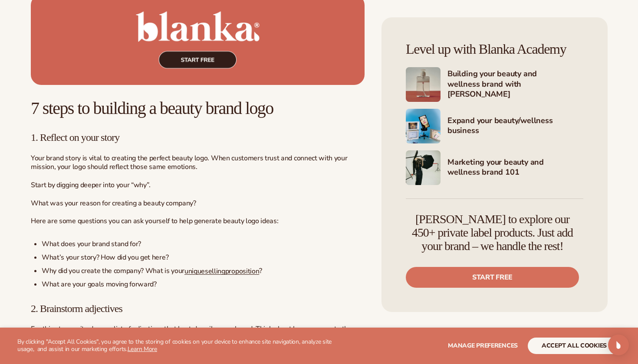 Image resolution: width=638 pixels, height=364 pixels. I want to click on li: What does your brand stand for?, so click(203, 244).